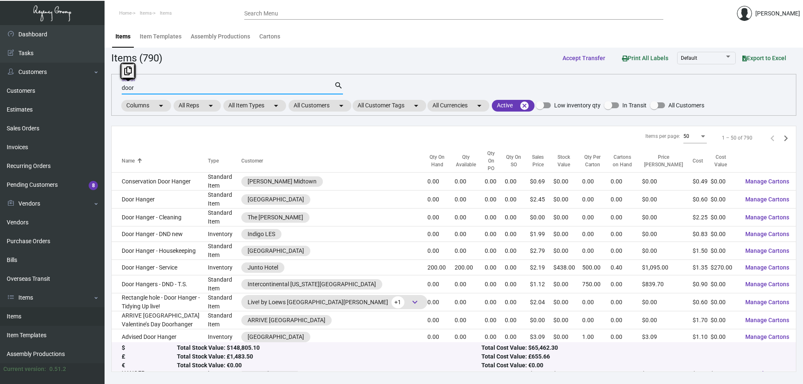 This screenshot has width=803, height=384. What do you see at coordinates (329, 357) in the screenshot?
I see `div: Total Stock Value: £1,483.50` at bounding box center [329, 357].